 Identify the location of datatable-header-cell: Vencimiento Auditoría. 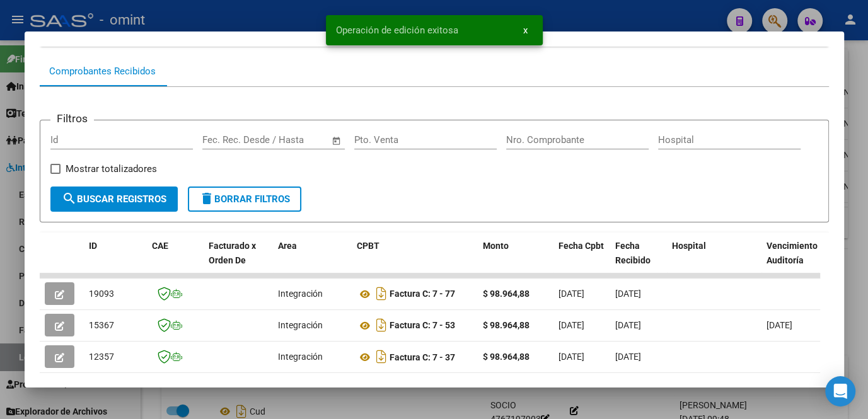
(790, 260).